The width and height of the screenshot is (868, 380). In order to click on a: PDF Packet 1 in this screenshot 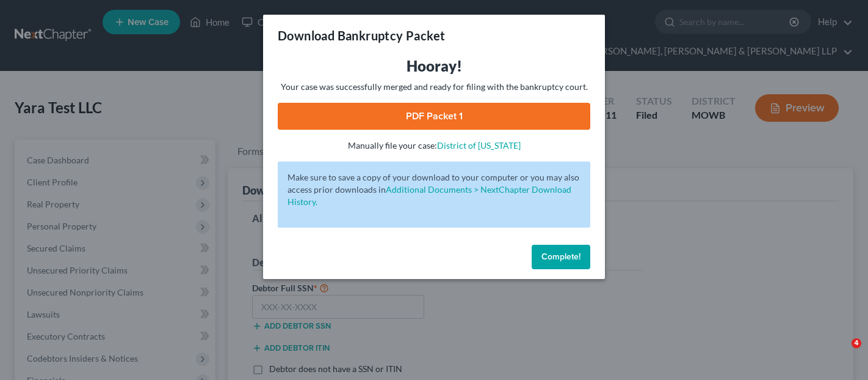, I will do `click(434, 116)`.